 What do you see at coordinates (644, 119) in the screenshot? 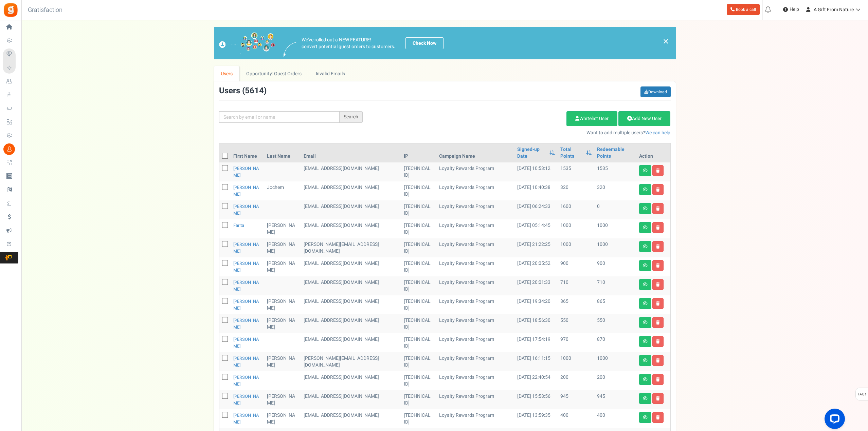
I see `a: Add New User` at bounding box center [644, 119].